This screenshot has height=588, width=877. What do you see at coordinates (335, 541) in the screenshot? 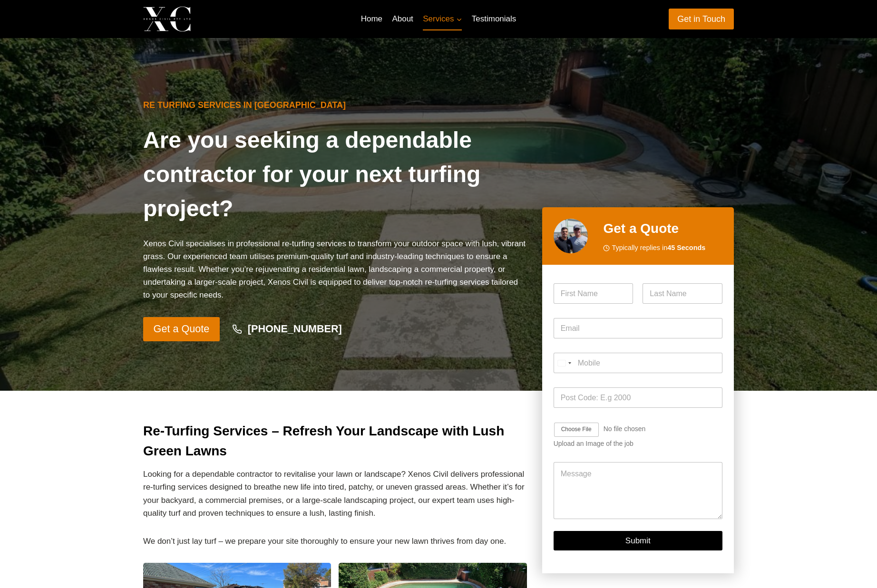
I see `p: We don’t just lay turf – we prepare your site thoroughly to ensure your new lawn thrives from day...` at bounding box center [335, 541].